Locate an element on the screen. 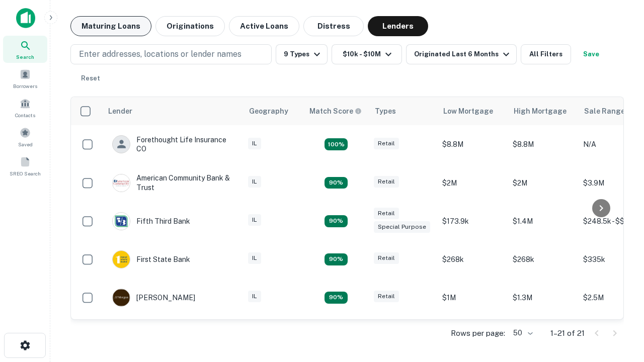  button: Reset is located at coordinates (91, 79).